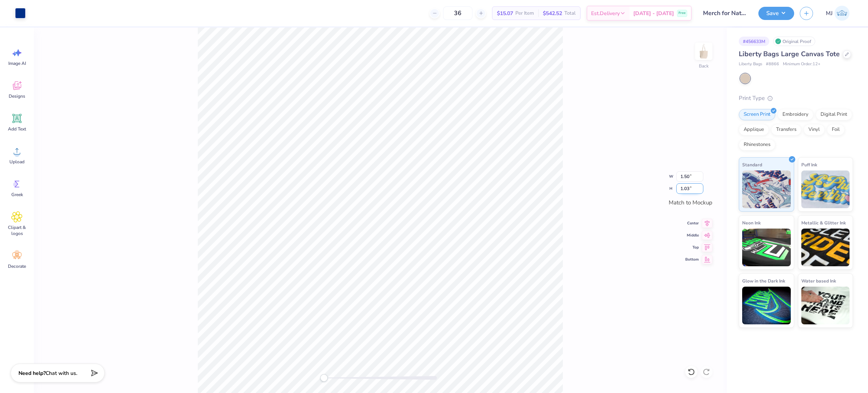  Describe the element at coordinates (824, 222) in the screenshot. I see `span: Metallic & Glitter Ink` at that location.